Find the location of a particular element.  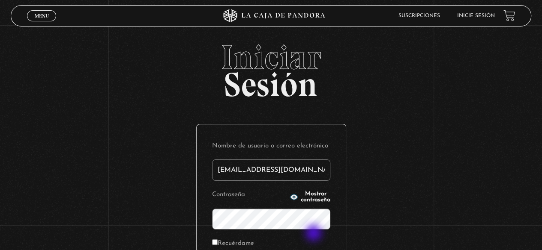

span: Mostrar contraseña is located at coordinates (315, 197).